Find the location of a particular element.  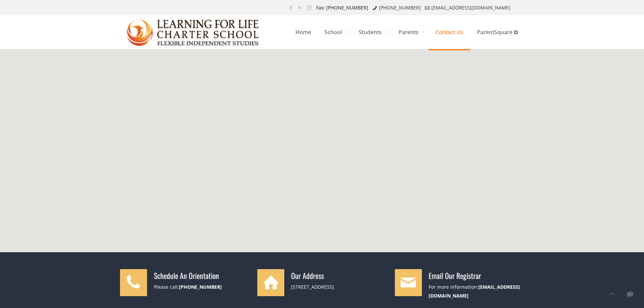

span: School is located at coordinates (334, 32).